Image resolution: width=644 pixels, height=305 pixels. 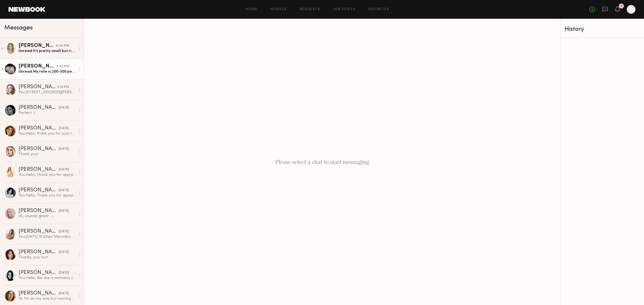 I want to click on div: ok, sounds great 👍🏻, so click(x=47, y=216).